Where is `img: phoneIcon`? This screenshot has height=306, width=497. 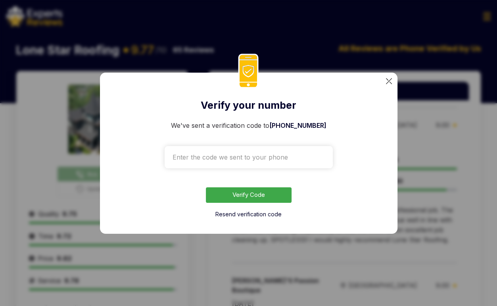 img: phoneIcon is located at coordinates (248, 71).